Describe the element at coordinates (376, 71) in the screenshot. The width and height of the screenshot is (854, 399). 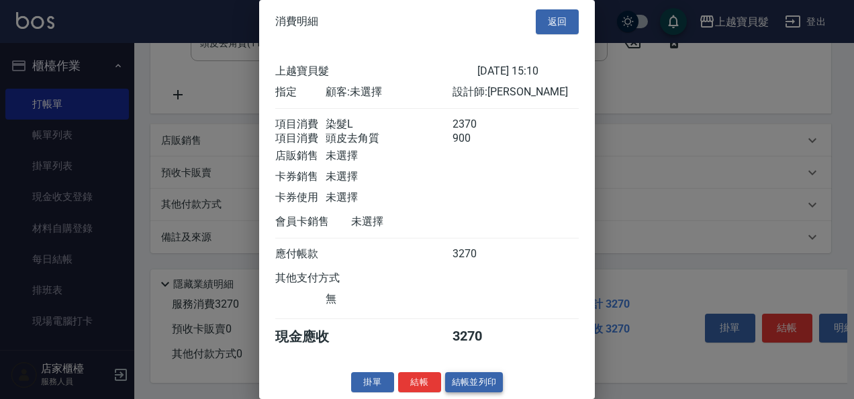
I see `div: 上越寶貝髮` at that location.